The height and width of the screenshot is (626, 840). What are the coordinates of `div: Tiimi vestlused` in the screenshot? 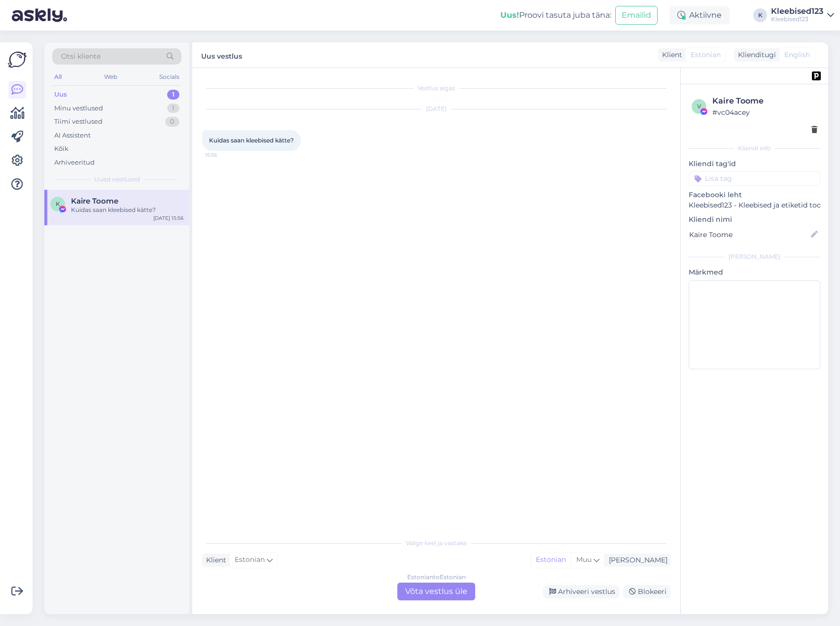 It's located at (79, 121).